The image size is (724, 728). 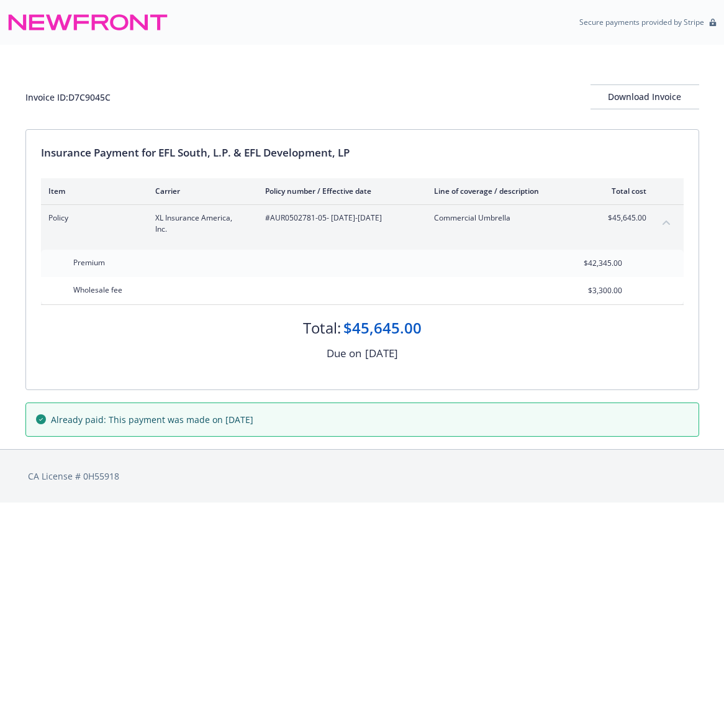 I want to click on div: Download Invoice, so click(x=644, y=97).